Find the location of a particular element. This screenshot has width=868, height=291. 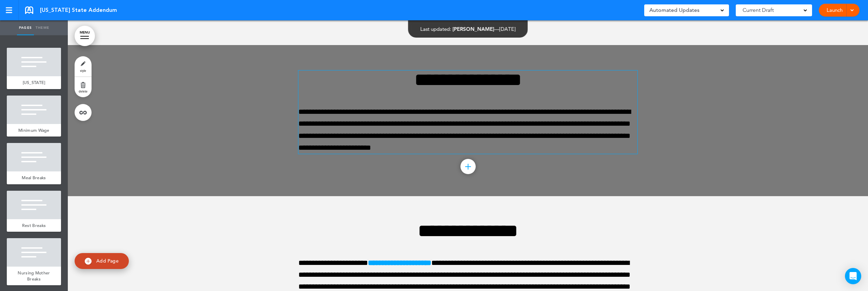

span: Rest Breaks is located at coordinates (34, 226).